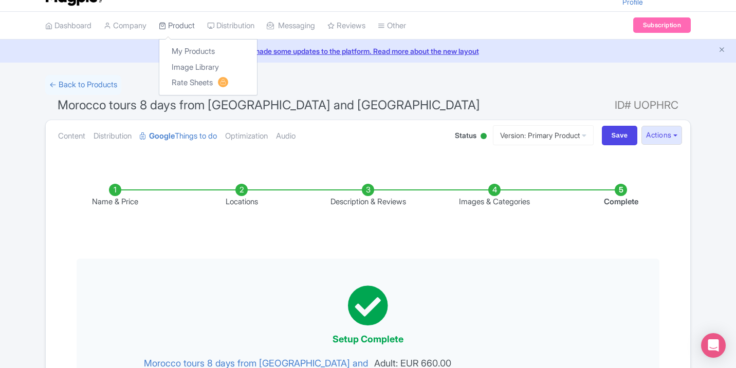  What do you see at coordinates (713, 346) in the screenshot?
I see `div: Open Intercom Messenger` at bounding box center [713, 346].